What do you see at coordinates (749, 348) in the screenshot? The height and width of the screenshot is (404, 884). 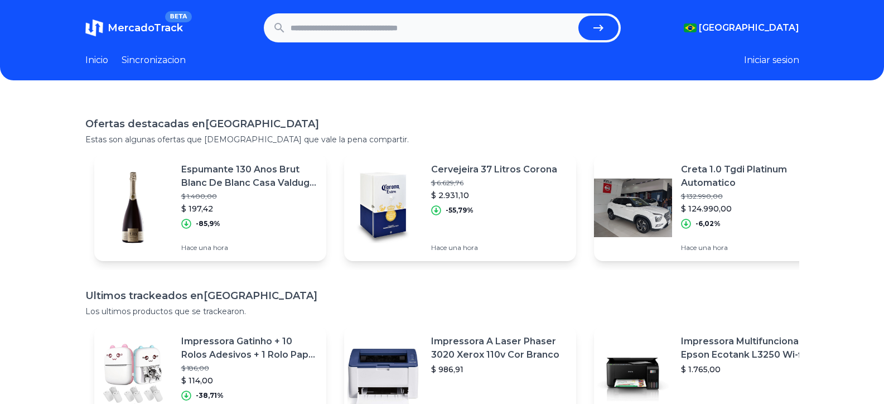 I see `p: Impressora Multifuncional Epson Ecotank L3250 Wi-fi Bivolt` at bounding box center [749, 348].